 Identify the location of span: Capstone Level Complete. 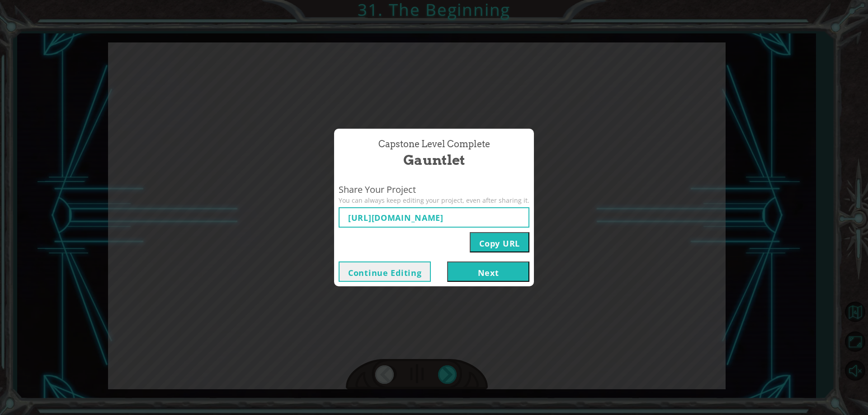
(434, 144).